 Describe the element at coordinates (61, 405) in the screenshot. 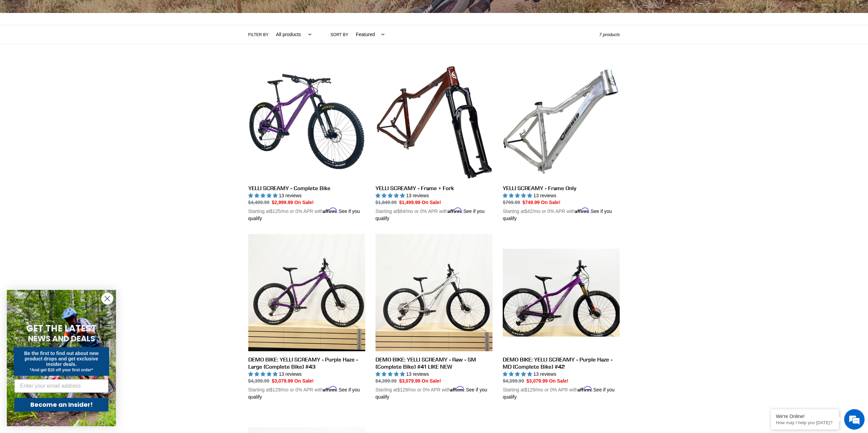

I see `button: Become an Insider!` at that location.